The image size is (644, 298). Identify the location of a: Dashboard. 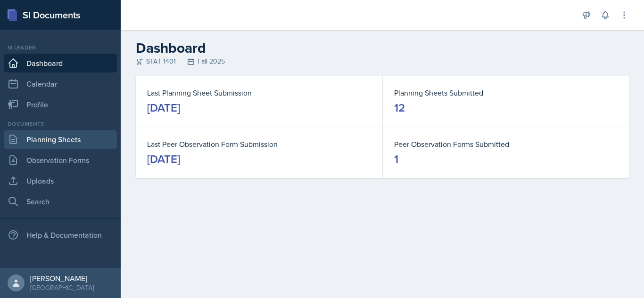
(60, 63).